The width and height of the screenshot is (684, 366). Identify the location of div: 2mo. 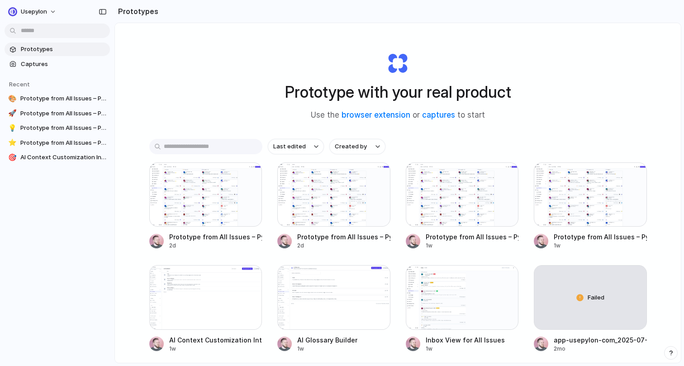
(600, 349).